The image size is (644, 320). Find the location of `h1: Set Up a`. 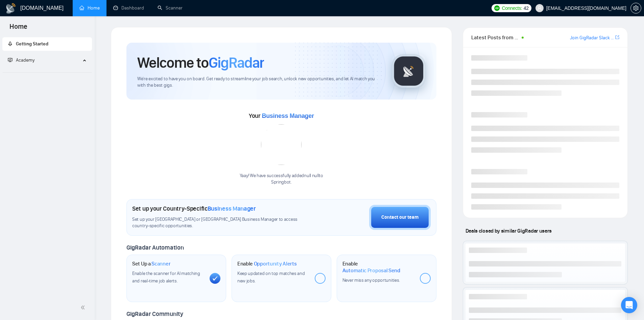

h1: Set Up a is located at coordinates (151, 263).